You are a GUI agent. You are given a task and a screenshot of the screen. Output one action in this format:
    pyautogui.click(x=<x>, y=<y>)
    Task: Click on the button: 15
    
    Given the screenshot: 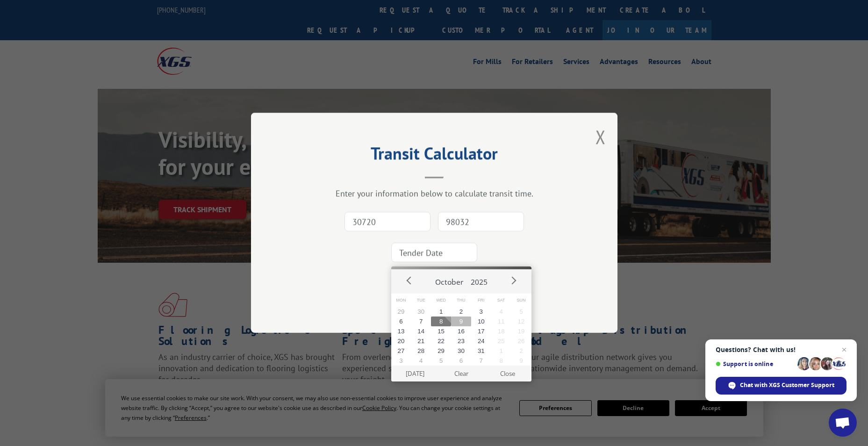 What is the action you would take?
    pyautogui.click(x=441, y=331)
    